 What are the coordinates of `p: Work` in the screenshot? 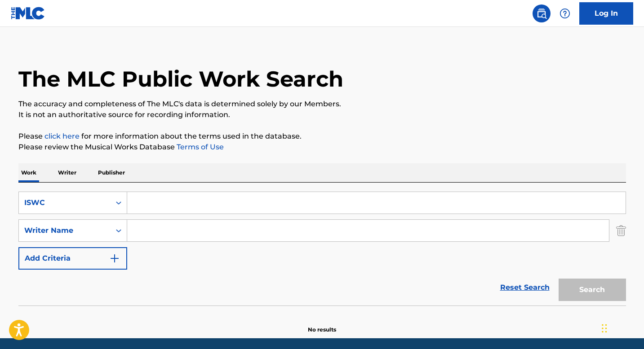 It's located at (29, 173).